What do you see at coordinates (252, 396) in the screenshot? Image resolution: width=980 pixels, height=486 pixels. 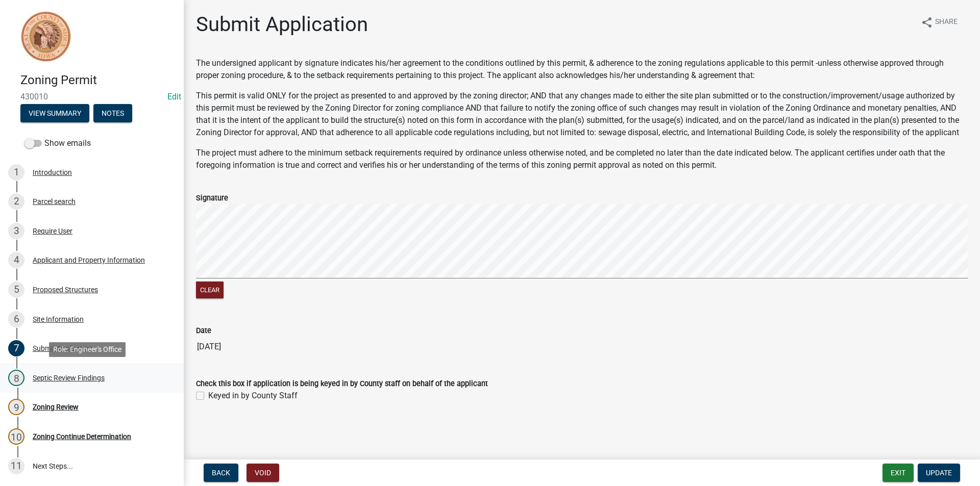 I see `label: Keyed in by County Staff` at bounding box center [252, 396].